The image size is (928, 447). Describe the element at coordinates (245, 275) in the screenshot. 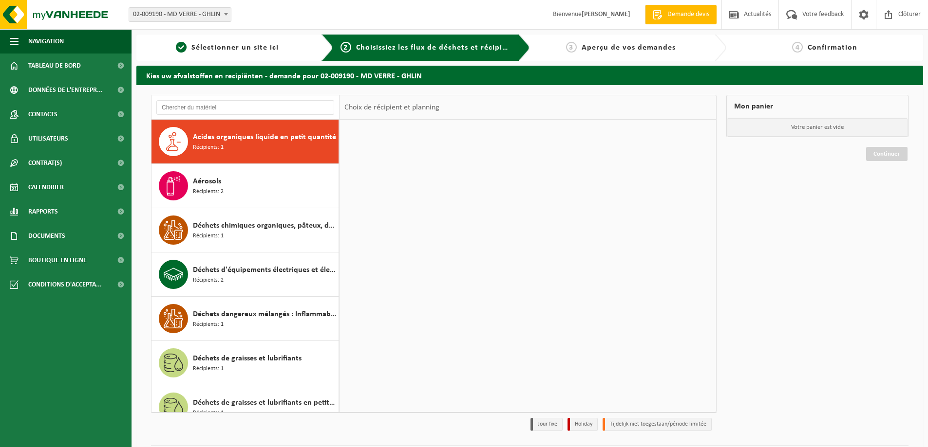

I see `button: Déchets d'équipements électriques et électroniques - Sans tubes cathodiques Récipients: 2` at that location.